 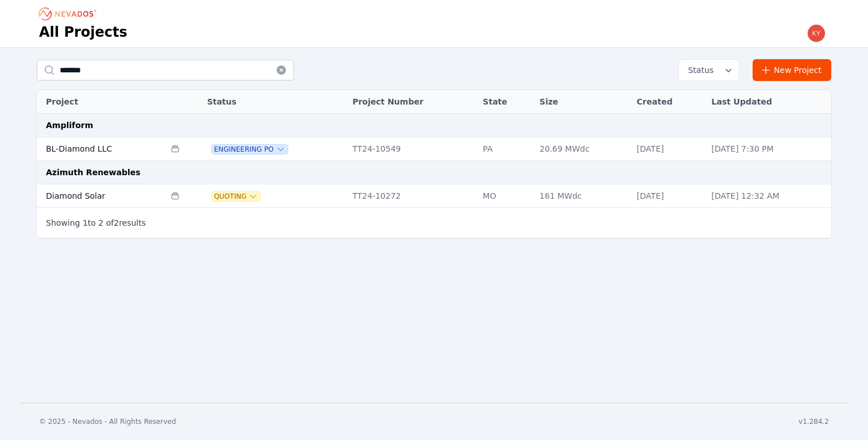 What do you see at coordinates (274, 102) in the screenshot?
I see `th: Status` at bounding box center [274, 102].